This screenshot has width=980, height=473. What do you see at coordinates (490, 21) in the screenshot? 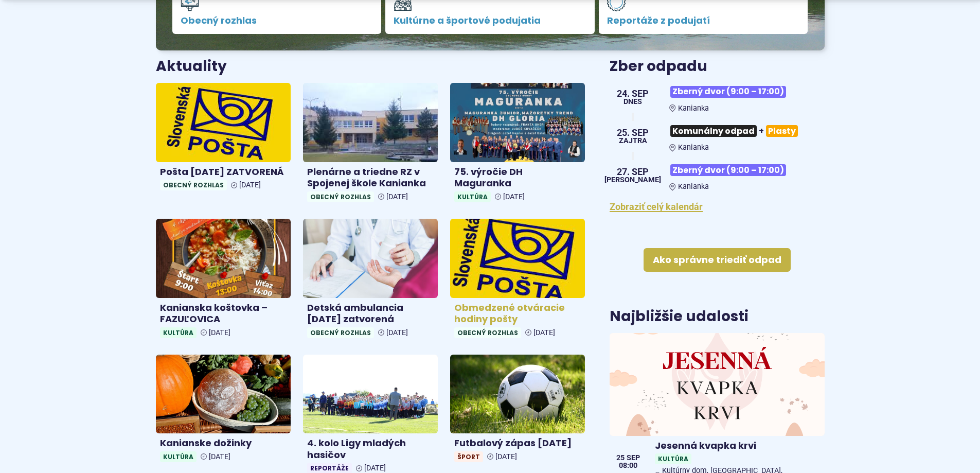
I see `span: Kultúrne a športové podujatia` at bounding box center [490, 21].